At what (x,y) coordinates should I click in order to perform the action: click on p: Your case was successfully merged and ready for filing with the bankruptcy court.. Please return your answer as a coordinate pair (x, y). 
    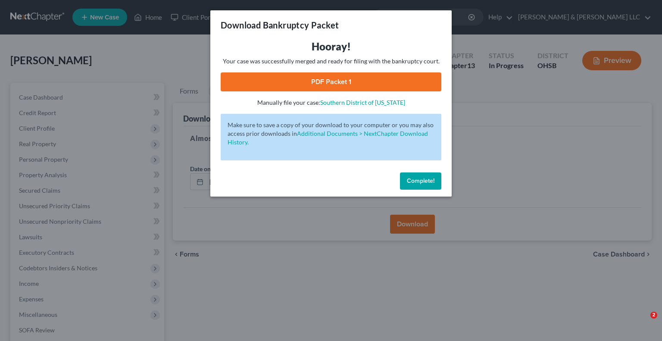
    Looking at the image, I should click on (331, 61).